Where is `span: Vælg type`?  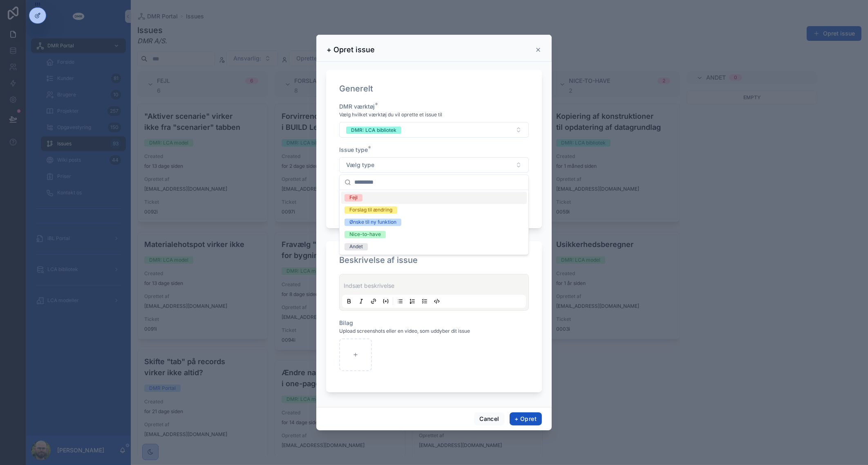 span: Vælg type is located at coordinates (360, 165).